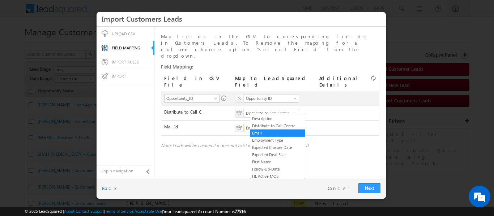 The image size is (494, 216). I want to click on a: Contact Support, so click(90, 211).